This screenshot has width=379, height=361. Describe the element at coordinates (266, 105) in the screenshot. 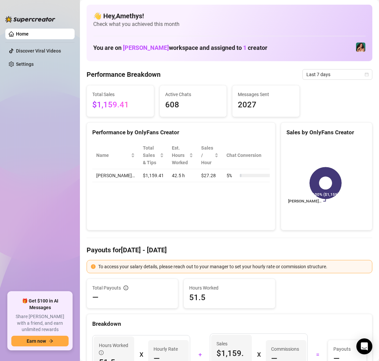

I see `span: 2027` at that location.